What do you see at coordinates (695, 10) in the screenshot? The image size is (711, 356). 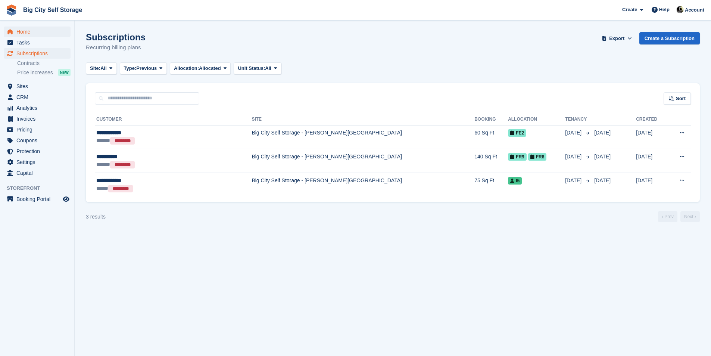 I see `span: Account` at bounding box center [695, 10].